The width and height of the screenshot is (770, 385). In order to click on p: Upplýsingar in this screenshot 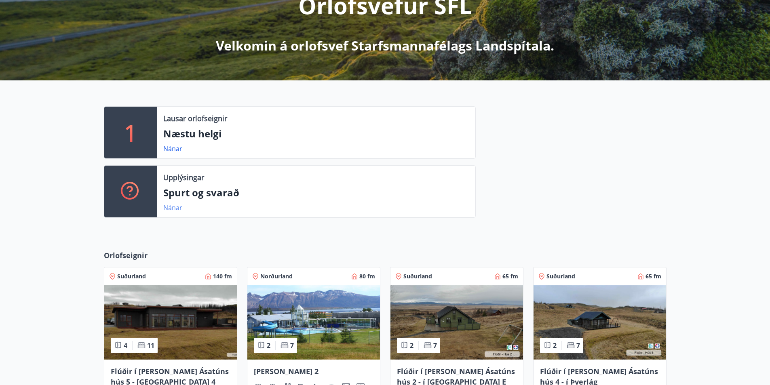, I will do `click(183, 177)`.